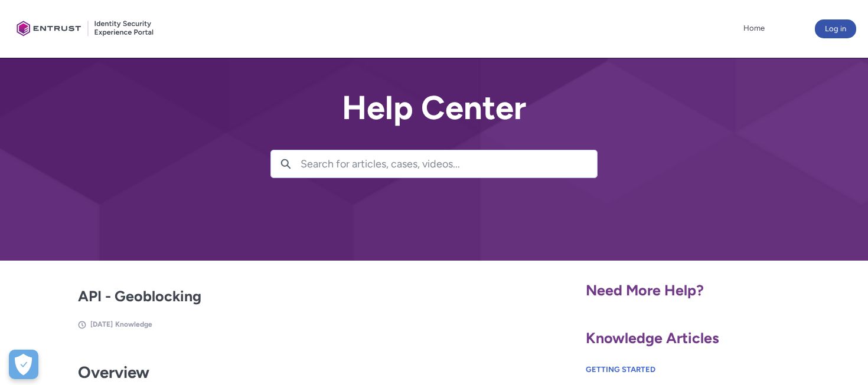 Image resolution: width=868 pixels, height=385 pixels. Describe the element at coordinates (449, 164) in the screenshot. I see `input: Search for articles, cases, videos...` at that location.